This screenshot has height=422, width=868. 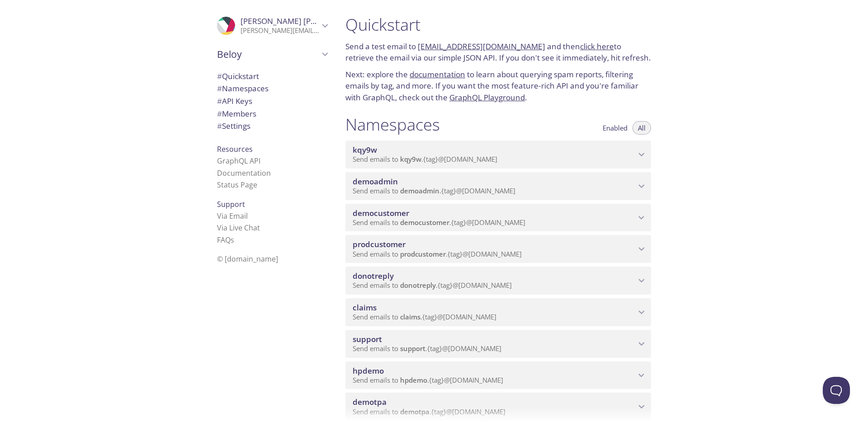 What do you see at coordinates (498, 24) in the screenshot?
I see `h1: Quickstart` at bounding box center [498, 24].